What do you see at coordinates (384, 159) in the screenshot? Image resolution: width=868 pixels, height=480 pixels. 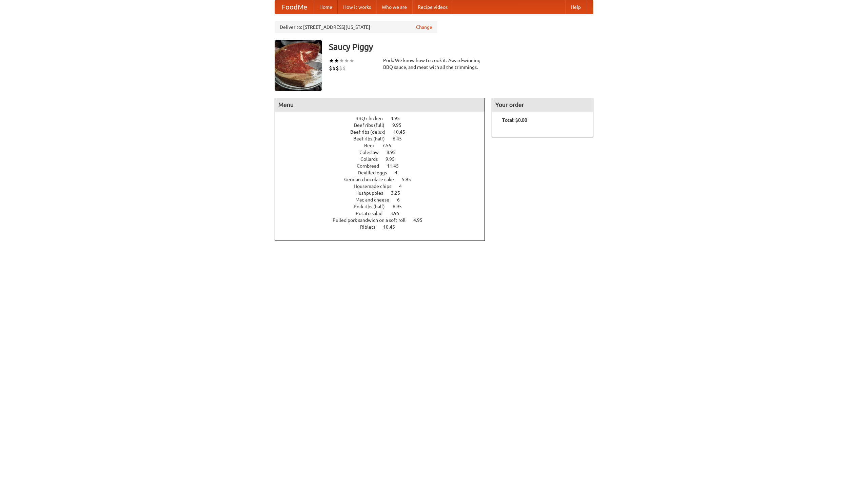 I see `a: Collards 9.95` at bounding box center [384, 159].